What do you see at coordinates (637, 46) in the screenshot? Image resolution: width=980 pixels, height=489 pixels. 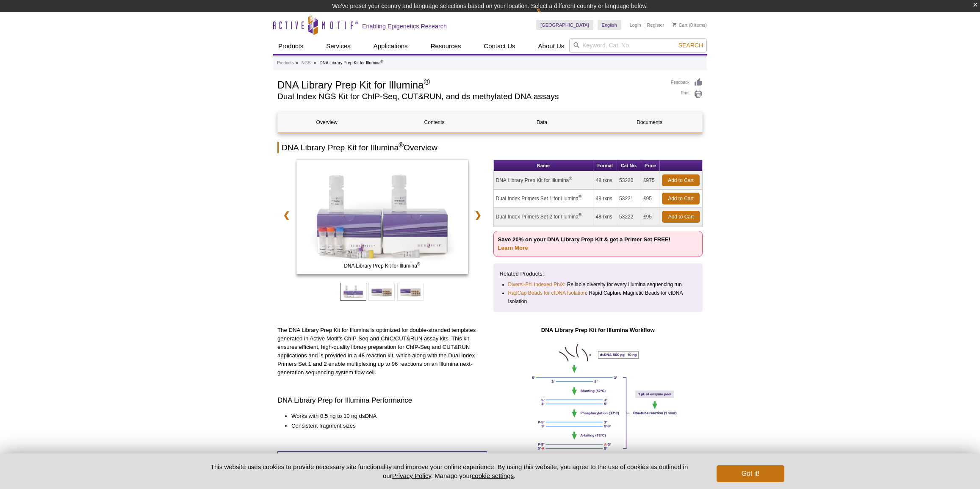 I see `input: Keyword, Cat. No.` at bounding box center [637, 46].